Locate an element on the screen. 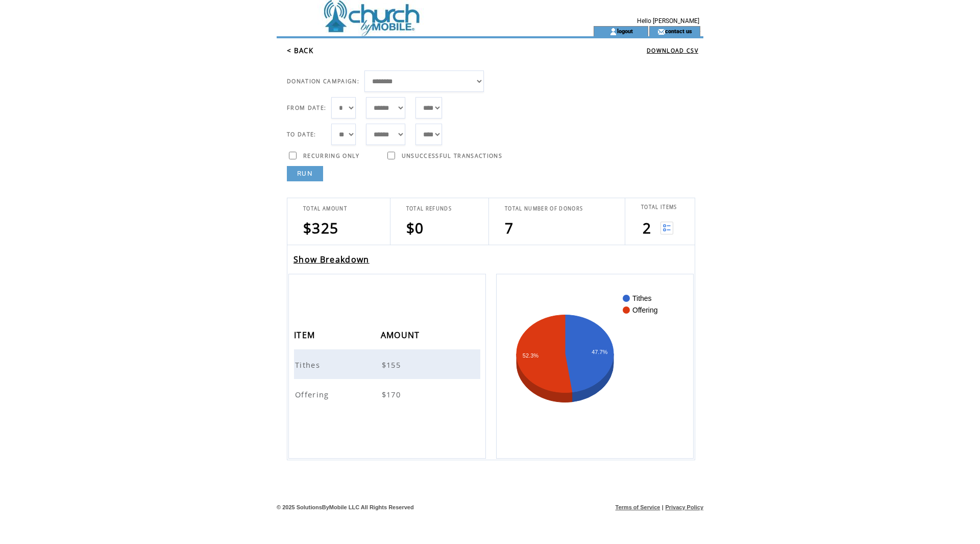 The height and width of the screenshot is (544, 980). a: Tithes is located at coordinates (309, 364).